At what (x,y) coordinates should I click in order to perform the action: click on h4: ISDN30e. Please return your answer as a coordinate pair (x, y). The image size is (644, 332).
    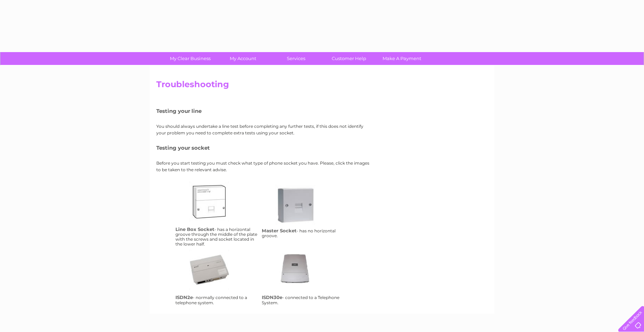
    Looking at the image, I should click on (272, 298).